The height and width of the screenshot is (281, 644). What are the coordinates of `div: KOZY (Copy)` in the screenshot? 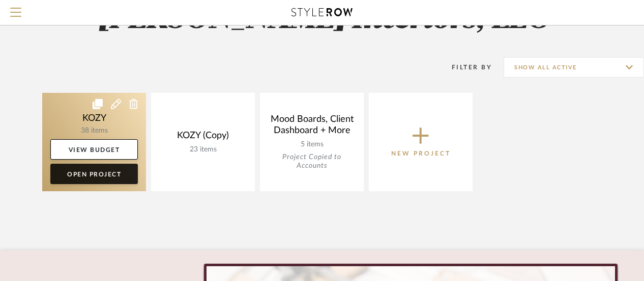 It's located at (203, 138).